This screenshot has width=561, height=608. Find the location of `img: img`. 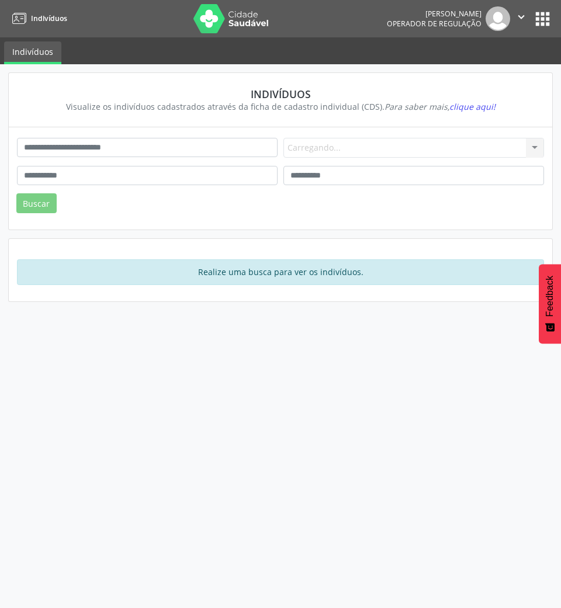

img: img is located at coordinates (498, 19).